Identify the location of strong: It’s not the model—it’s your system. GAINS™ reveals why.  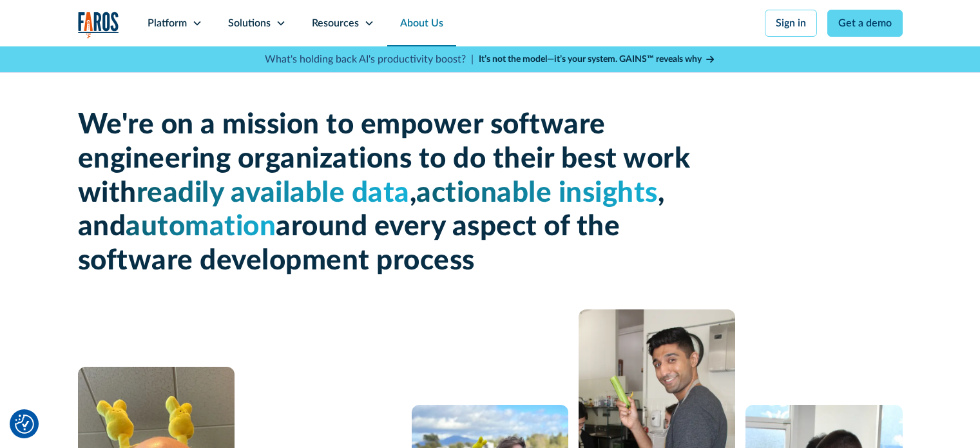
(590, 59).